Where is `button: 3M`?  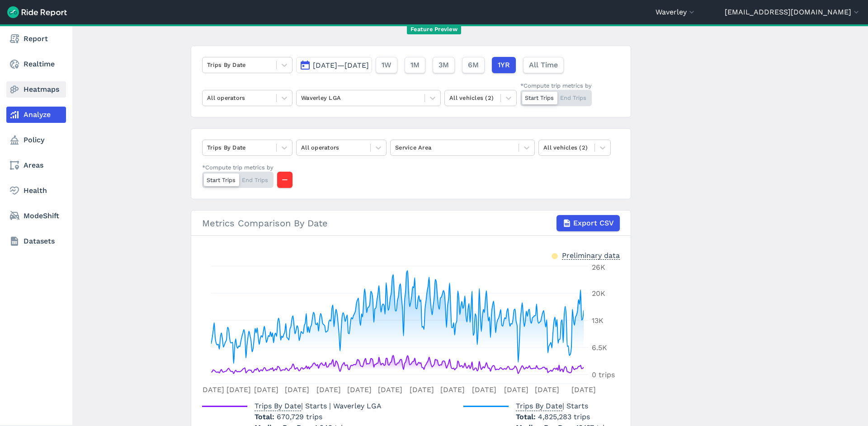
button: 3M is located at coordinates (444, 65).